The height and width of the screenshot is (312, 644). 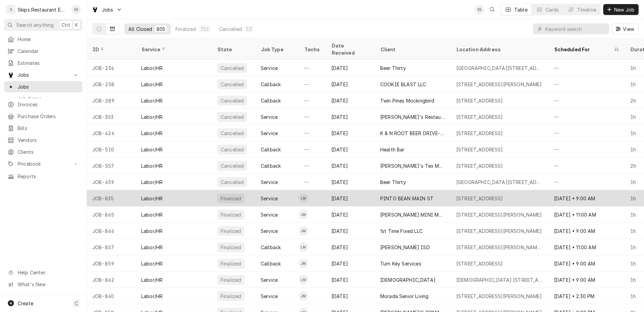 What do you see at coordinates (304, 231) in the screenshot?
I see `div: Jason Marroquin's Avatar` at bounding box center [304, 231].